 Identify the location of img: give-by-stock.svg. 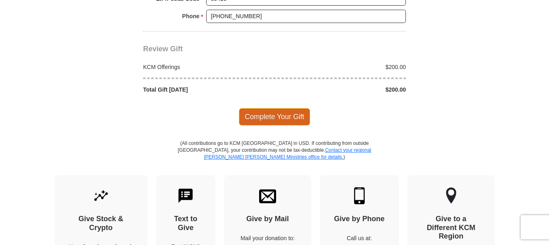
(101, 196).